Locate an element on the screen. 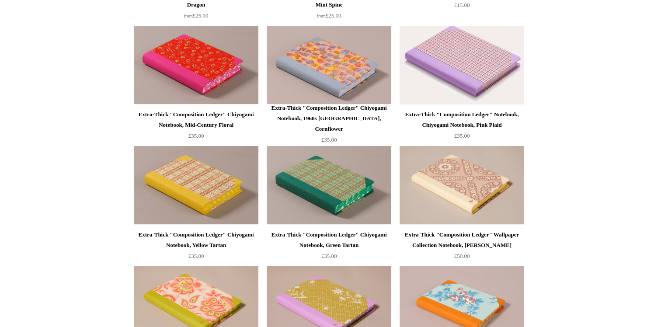 This screenshot has width=658, height=327. div: Extra-Thick "Composition Ledger" Chiyogami Notebook, Yellow Tartan is located at coordinates (196, 240).